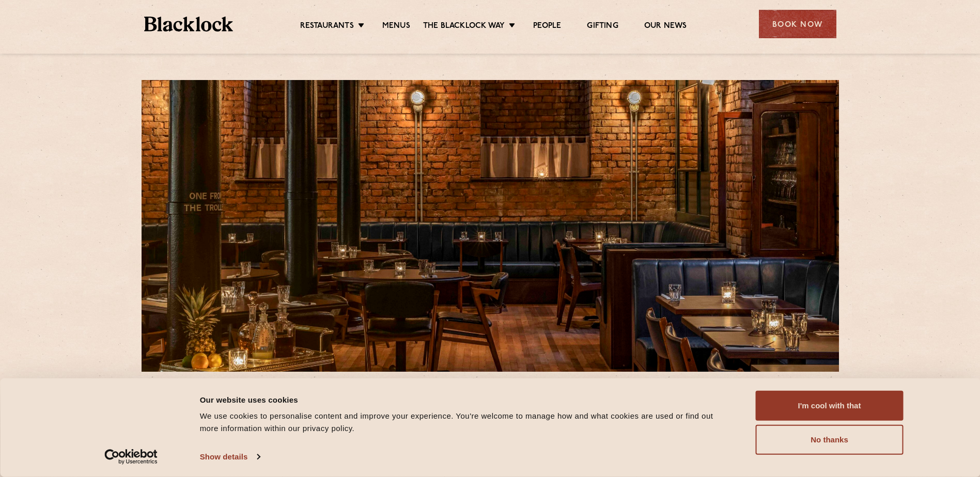 This screenshot has height=477, width=980. I want to click on a: Gifting, so click(603, 27).